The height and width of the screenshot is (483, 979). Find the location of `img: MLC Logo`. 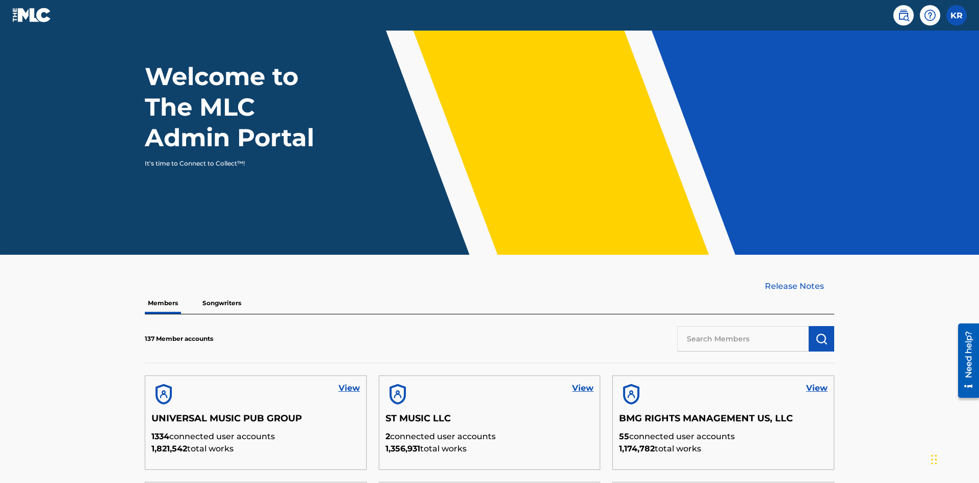

img: MLC Logo is located at coordinates (32, 15).